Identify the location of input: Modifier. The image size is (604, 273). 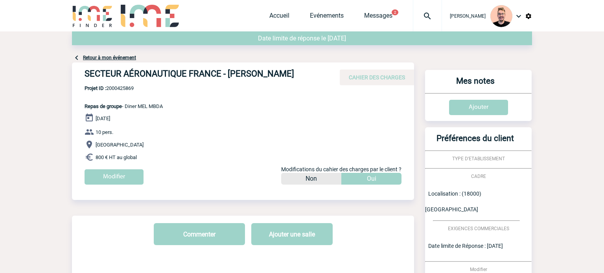
(114, 177).